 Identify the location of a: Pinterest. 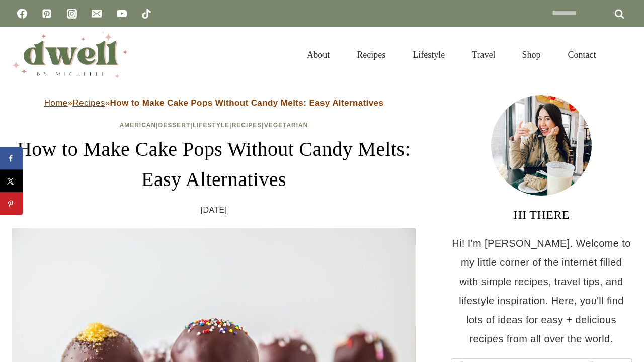
(47, 14).